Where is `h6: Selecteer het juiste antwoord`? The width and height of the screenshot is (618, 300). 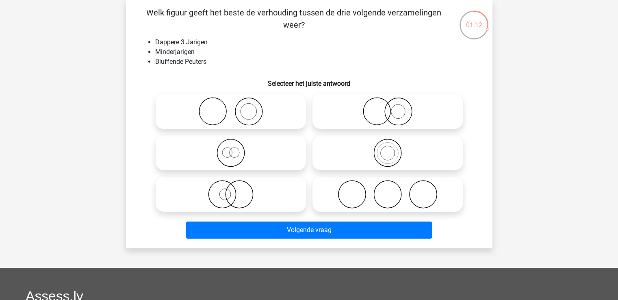 h6: Selecteer het juiste antwoord is located at coordinates (309, 80).